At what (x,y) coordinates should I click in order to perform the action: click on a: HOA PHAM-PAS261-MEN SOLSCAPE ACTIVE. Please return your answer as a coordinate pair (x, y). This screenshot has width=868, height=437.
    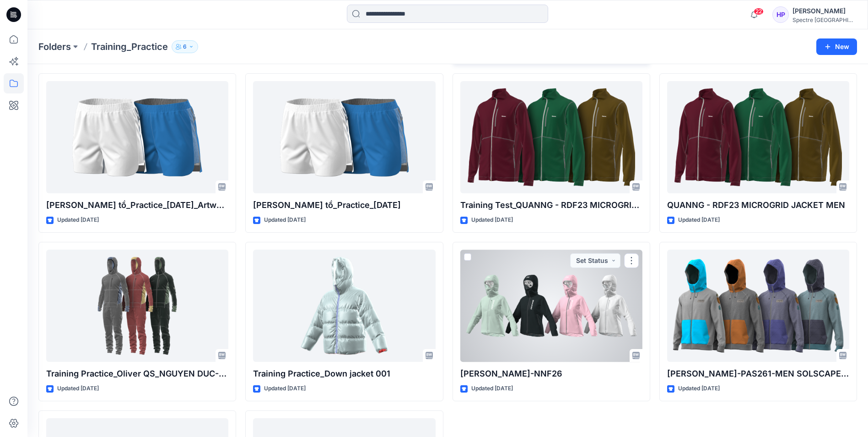
    Looking at the image, I should click on (759, 306).